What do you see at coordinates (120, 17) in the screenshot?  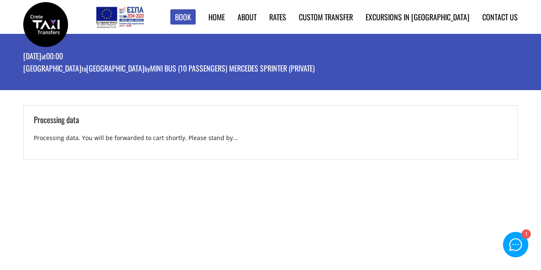 I see `img: e-bannersEUERDF180X90.jpg` at bounding box center [120, 17].